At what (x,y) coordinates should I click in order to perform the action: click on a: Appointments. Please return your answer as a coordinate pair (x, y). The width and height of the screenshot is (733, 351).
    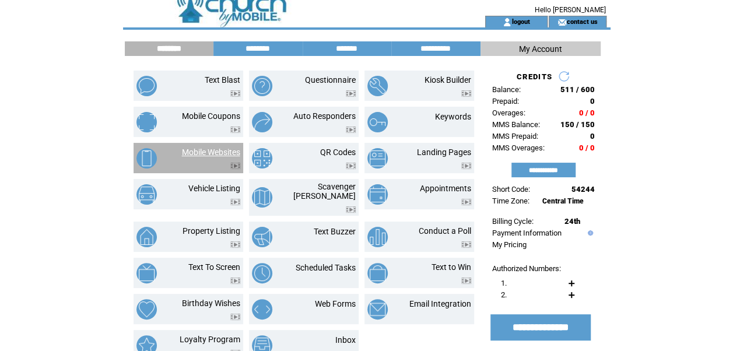
    Looking at the image, I should click on (446, 188).